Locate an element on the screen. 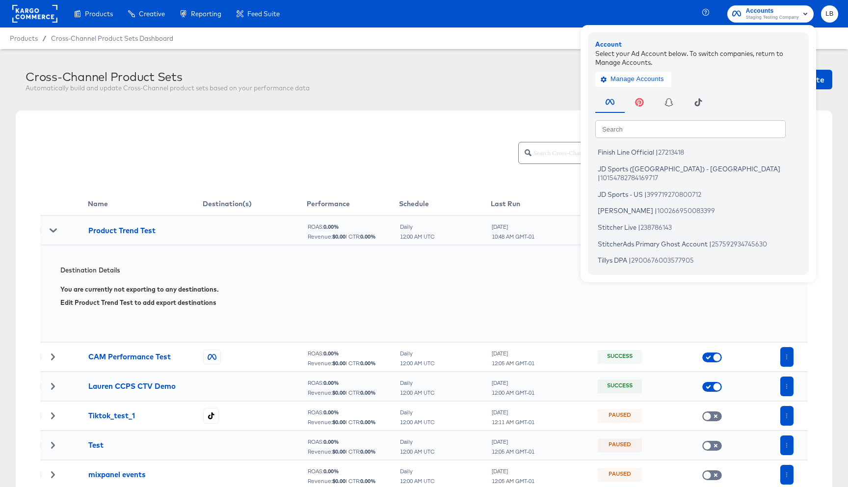 This screenshot has height=487, width=848. div: 10:48 AM GMT-01 is located at coordinates (513, 236).